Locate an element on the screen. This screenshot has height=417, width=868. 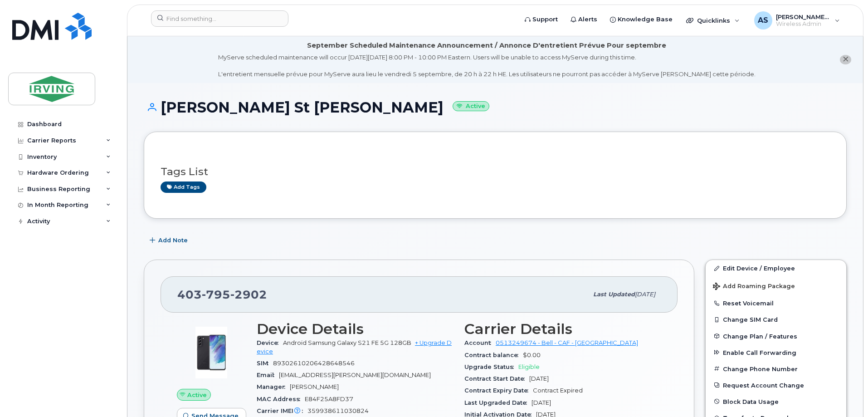
span: E84F25A8FD37 is located at coordinates (329, 399).